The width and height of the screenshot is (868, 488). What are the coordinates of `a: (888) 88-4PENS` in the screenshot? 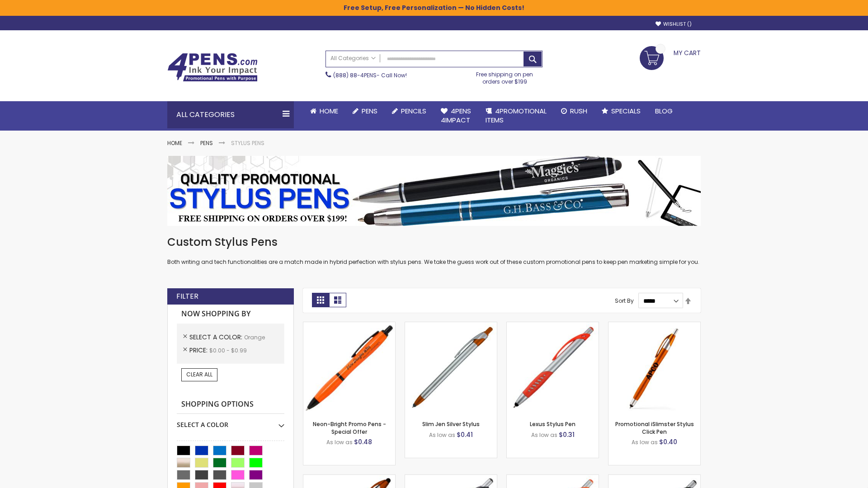 It's located at (355, 75).